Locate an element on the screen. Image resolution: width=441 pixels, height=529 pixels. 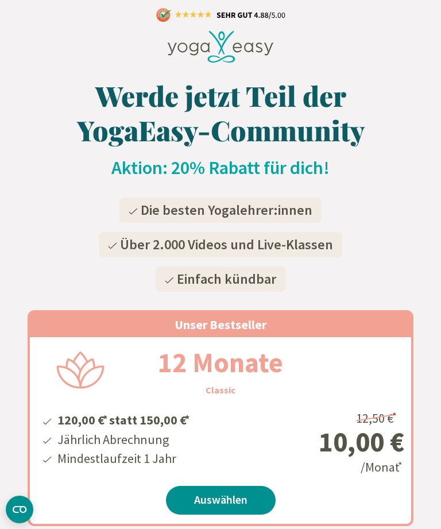
span: Unser Bestseller is located at coordinates (220, 324).